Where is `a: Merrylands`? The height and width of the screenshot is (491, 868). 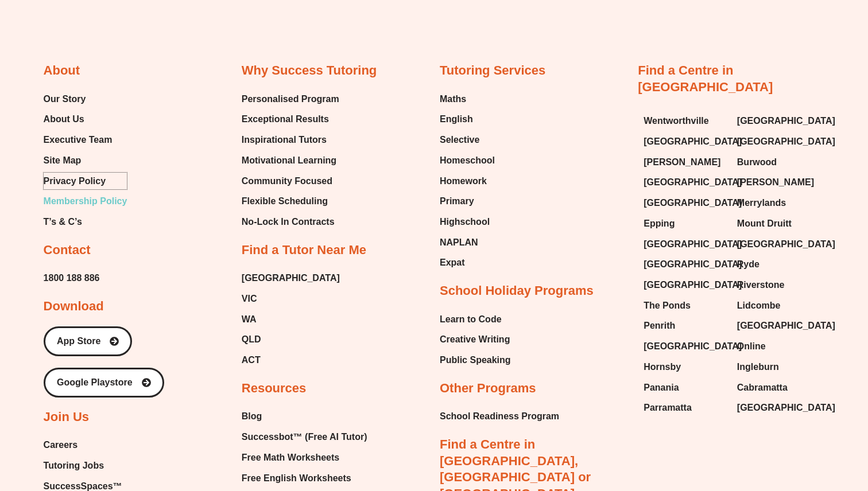 a: Merrylands is located at coordinates (778, 203).